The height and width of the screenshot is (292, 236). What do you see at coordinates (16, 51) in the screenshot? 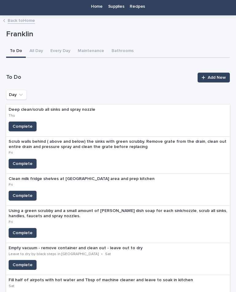
I see `button: To Do` at bounding box center [16, 51].